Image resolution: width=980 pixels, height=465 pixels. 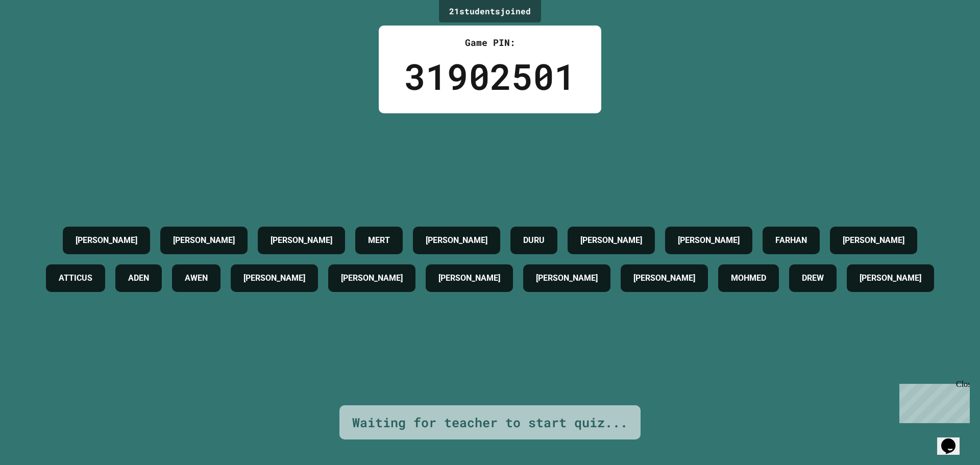 I want to click on h4: DURU, so click(x=534, y=240).